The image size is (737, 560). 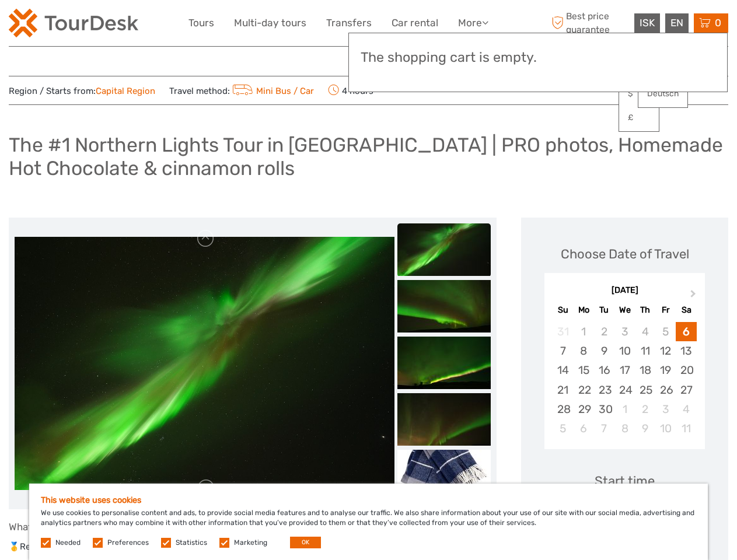 What do you see at coordinates (645, 390) in the screenshot?
I see `div: Choose Thursday, September 25th, 2025` at bounding box center [645, 390].